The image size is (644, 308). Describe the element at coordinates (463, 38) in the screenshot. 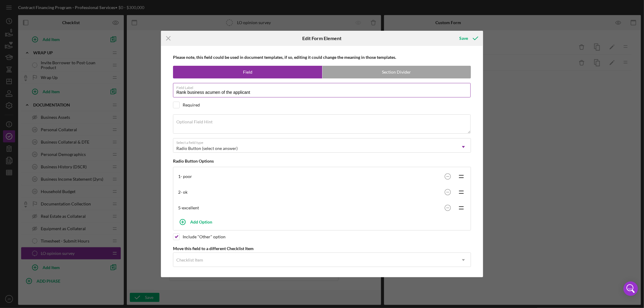

I see `div: Save` at that location.